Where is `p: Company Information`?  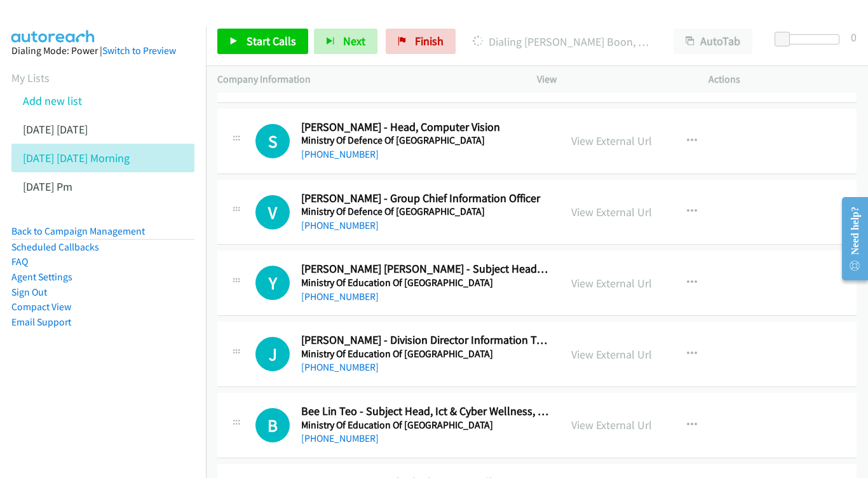 p: Company Information is located at coordinates (365, 80).